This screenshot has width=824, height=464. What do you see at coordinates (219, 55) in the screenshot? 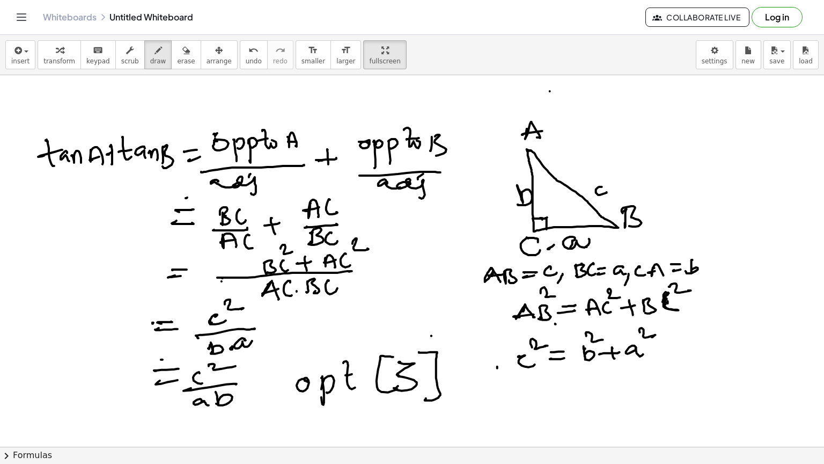
I see `button: arrange` at bounding box center [219, 55].